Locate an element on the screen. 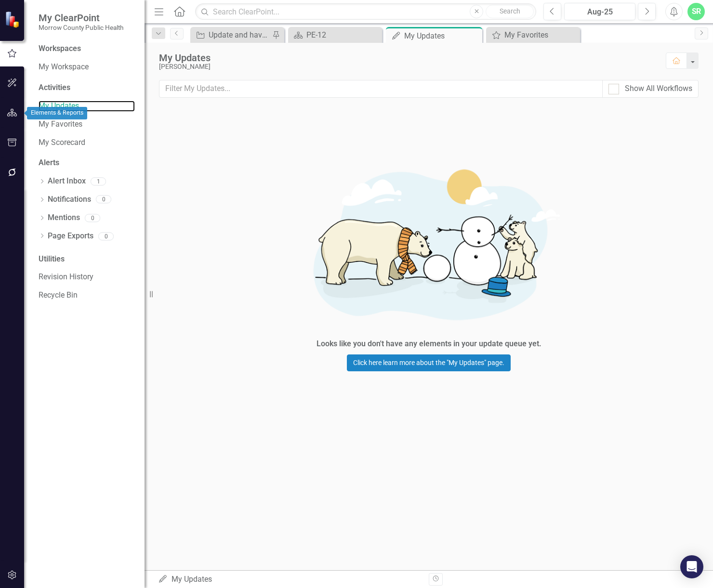  a: Page Exports is located at coordinates (70, 236).